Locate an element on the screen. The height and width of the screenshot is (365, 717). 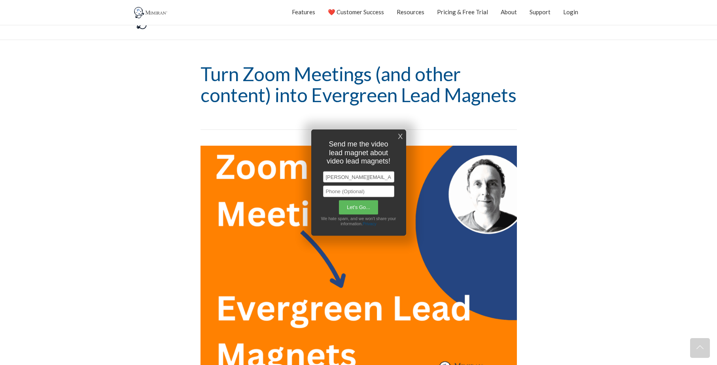
input: Best Email (Required) is located at coordinates (359, 177).